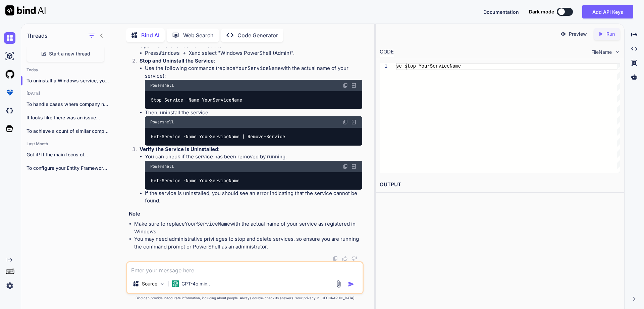 This screenshot has height=309, width=644. I want to click on code: Get-Service -Name YourServiceName | Remove-Service, so click(217, 136).